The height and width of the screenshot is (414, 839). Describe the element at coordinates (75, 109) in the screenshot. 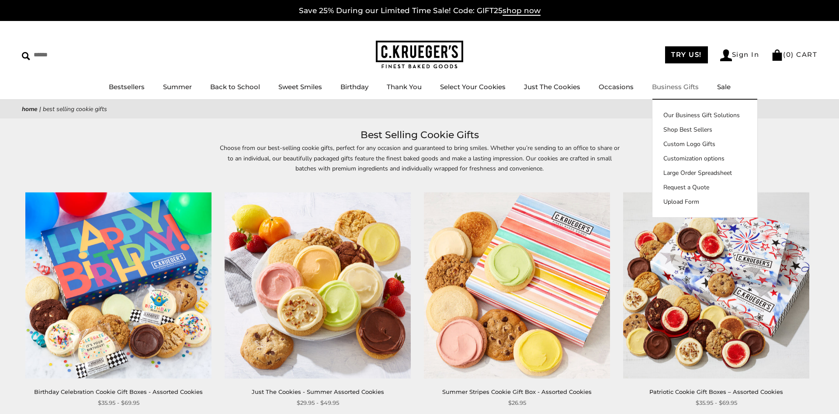

I see `span: Best Selling Cookie Gifts` at that location.